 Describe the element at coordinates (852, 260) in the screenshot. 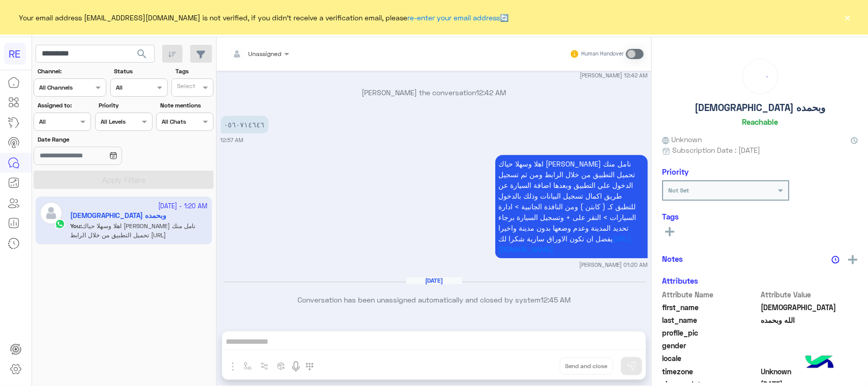

I see `img: add` at that location.